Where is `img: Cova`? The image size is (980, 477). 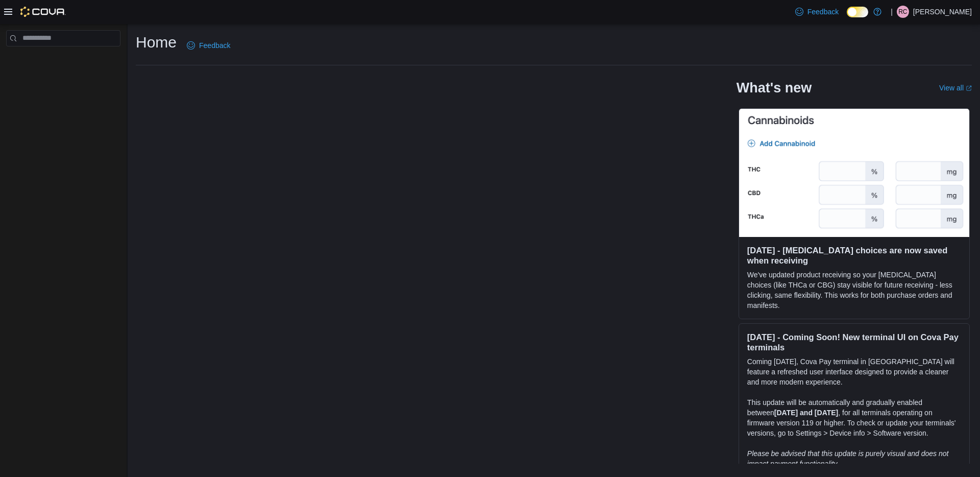 img: Cova is located at coordinates (43, 11).